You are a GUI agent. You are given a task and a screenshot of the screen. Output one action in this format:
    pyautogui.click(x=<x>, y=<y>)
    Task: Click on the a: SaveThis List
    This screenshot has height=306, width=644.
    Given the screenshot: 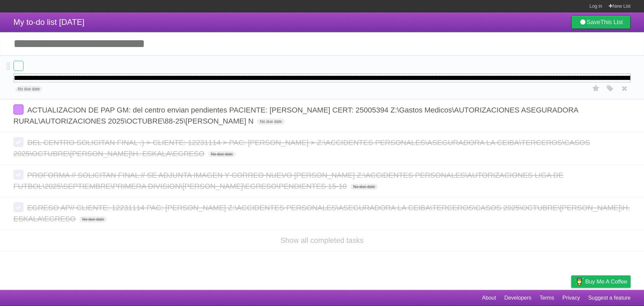 What is the action you would take?
    pyautogui.click(x=601, y=22)
    